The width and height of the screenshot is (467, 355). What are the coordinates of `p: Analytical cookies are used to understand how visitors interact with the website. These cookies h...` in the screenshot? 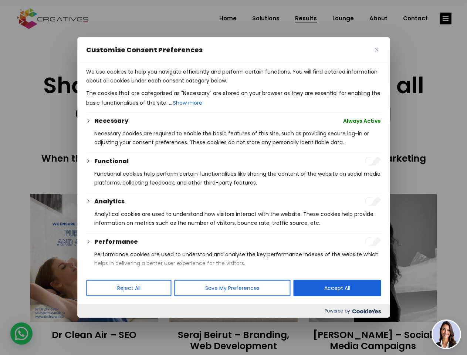 It's located at (237, 218).